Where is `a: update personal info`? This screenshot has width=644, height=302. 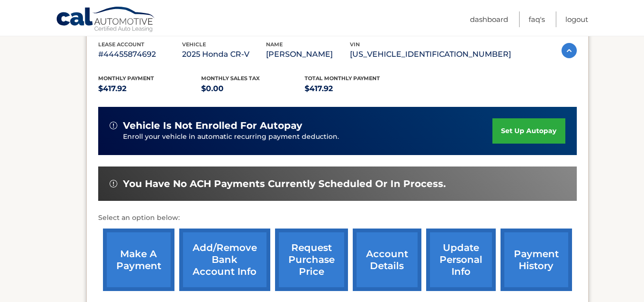 a: update personal info is located at coordinates (461, 260).